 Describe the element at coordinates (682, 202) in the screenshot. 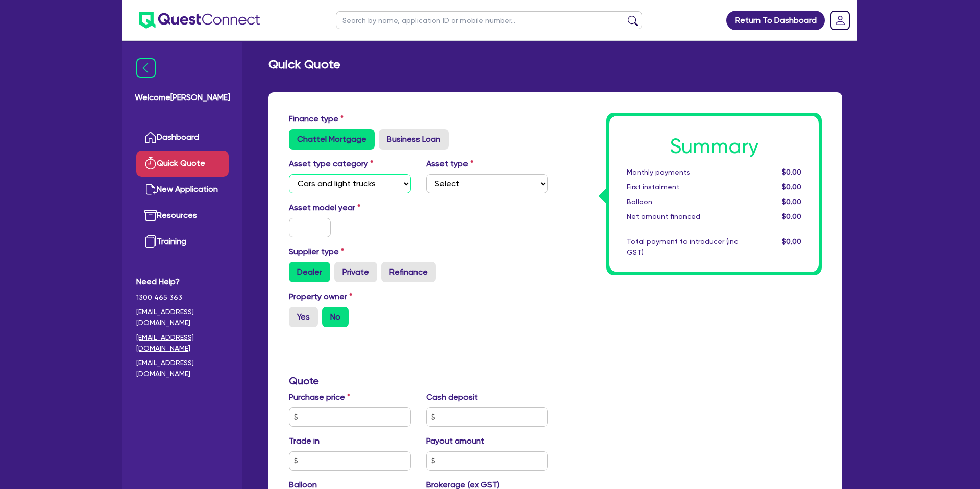

I see `div: Balloon` at that location.